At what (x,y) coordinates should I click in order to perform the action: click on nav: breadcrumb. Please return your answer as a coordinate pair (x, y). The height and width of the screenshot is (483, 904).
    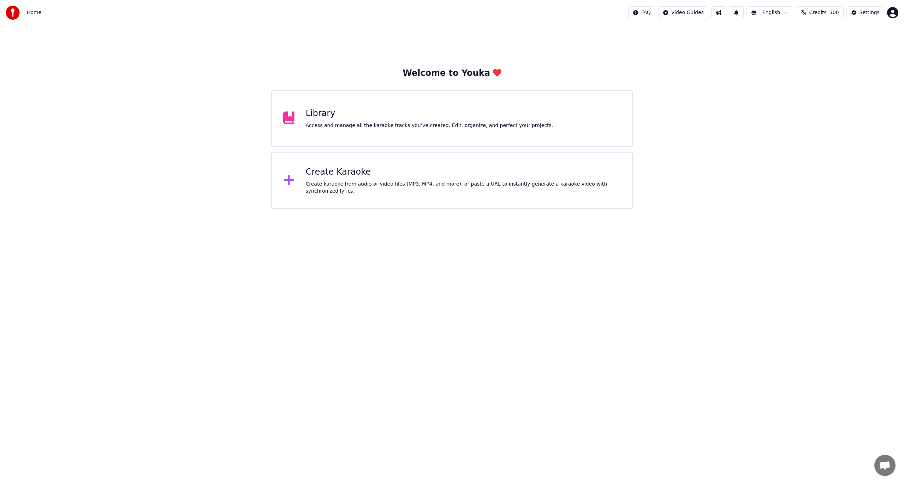
    Looking at the image, I should click on (34, 13).